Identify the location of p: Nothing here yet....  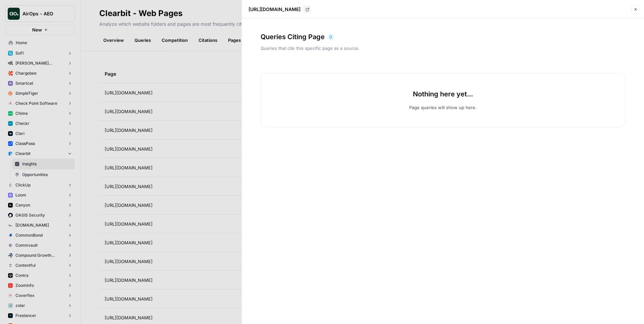
(442, 94).